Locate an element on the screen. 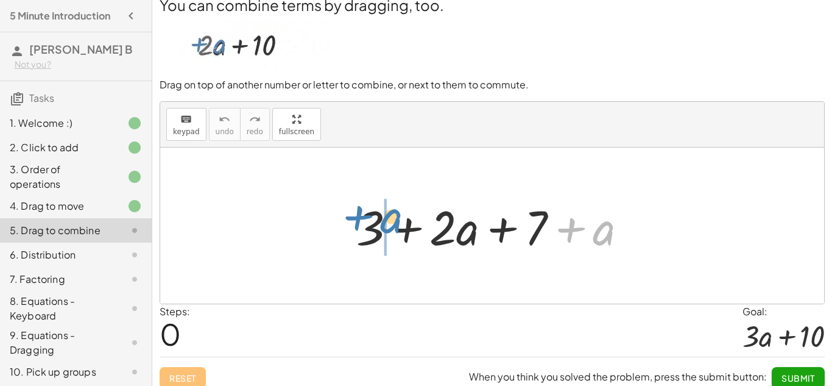  span: 0 is located at coordinates (170, 333).